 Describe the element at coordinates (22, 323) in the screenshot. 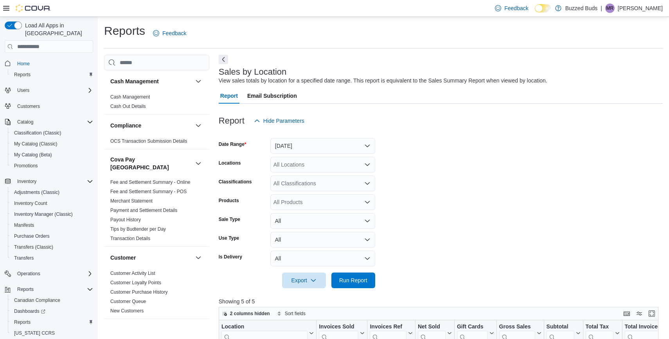

I see `span: Reports` at that location.